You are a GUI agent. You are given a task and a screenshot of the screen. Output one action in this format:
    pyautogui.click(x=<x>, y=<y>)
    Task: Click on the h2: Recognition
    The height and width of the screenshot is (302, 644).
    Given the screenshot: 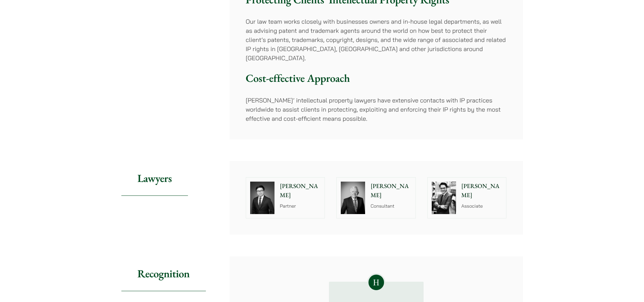 What is the action you would take?
    pyautogui.click(x=164, y=273)
    